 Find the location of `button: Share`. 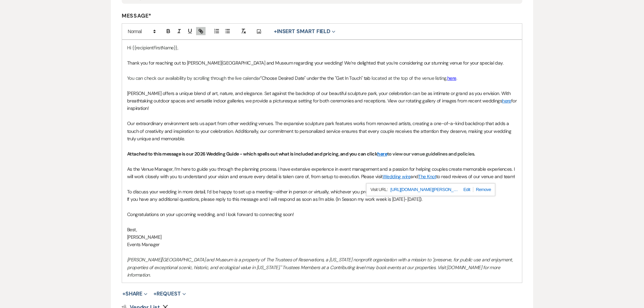

button: Share is located at coordinates (135, 294).